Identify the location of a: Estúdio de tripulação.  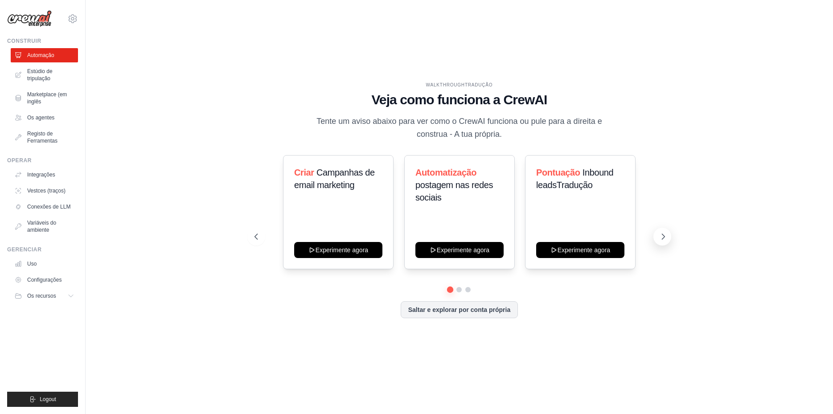
(44, 75).